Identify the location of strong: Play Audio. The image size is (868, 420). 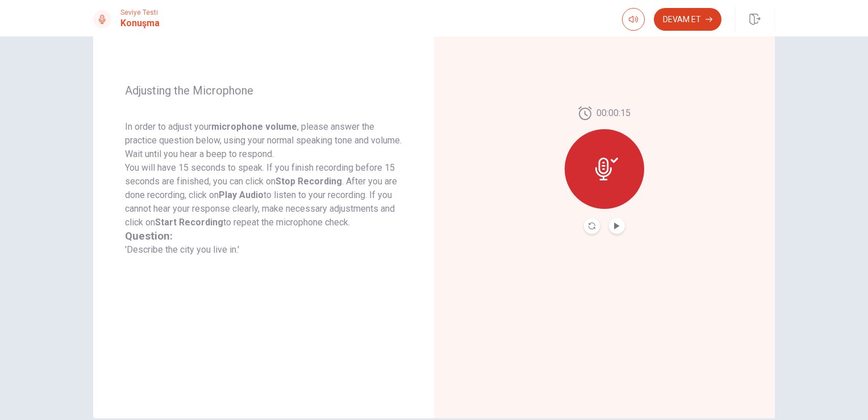
(241, 195).